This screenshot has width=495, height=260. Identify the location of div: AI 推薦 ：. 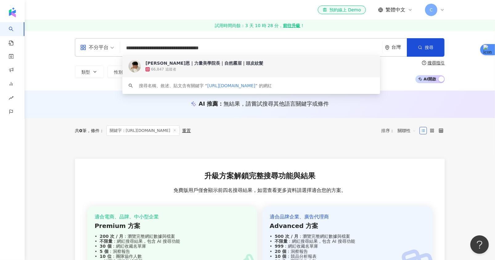
(264, 103).